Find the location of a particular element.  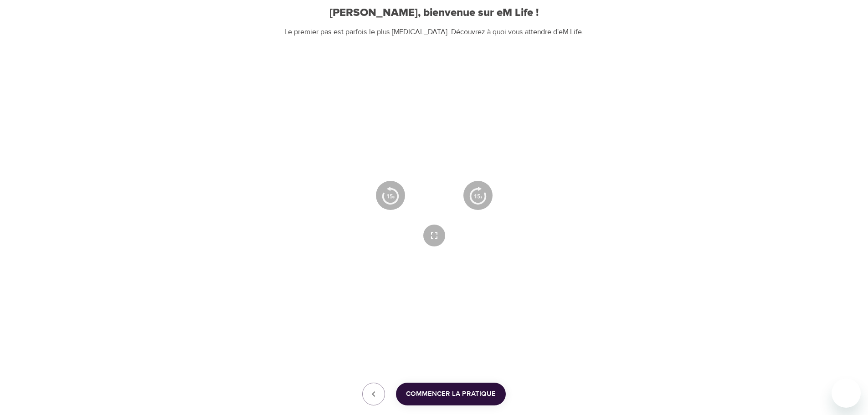

span: Commencer la pratique is located at coordinates (450, 394).